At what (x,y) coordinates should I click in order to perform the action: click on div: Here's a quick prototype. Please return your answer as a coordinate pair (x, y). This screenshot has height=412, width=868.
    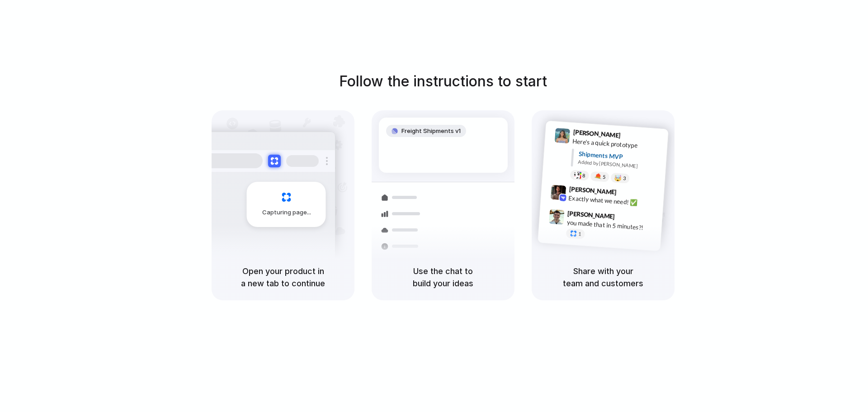
    Looking at the image, I should click on (617, 144).